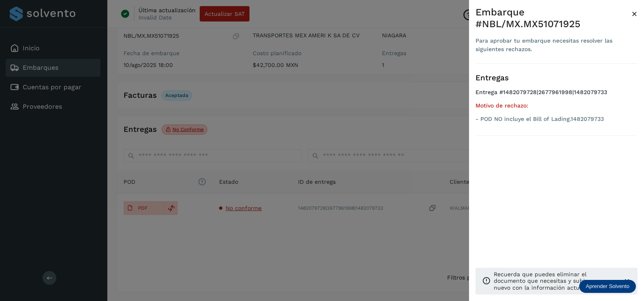 The width and height of the screenshot is (644, 301). I want to click on button: Close, so click(634, 14).